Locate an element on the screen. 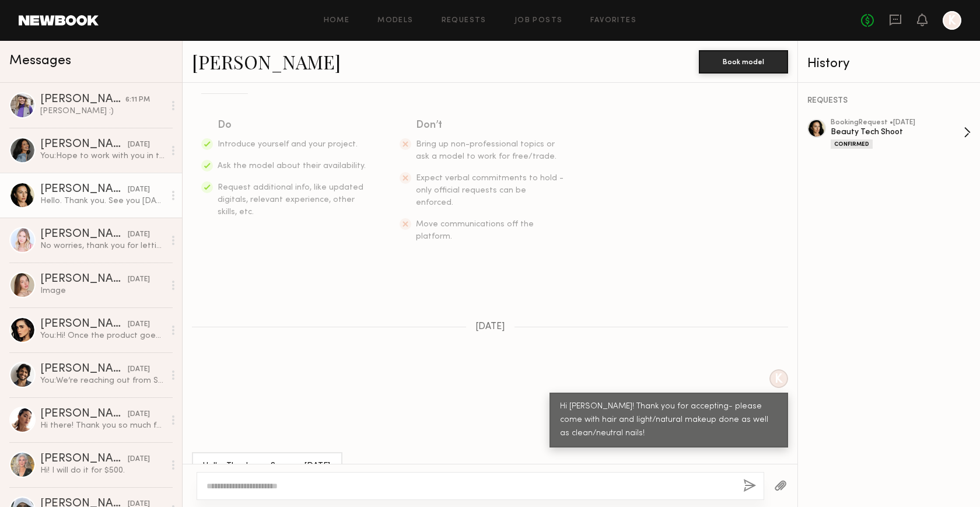  a: Job Posts is located at coordinates (538, 20).